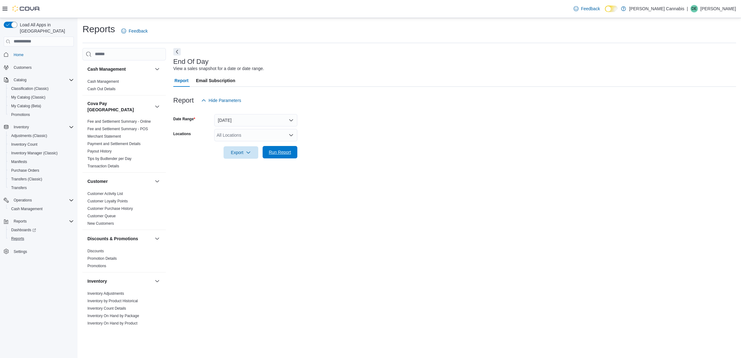  What do you see at coordinates (101, 216) in the screenshot?
I see `a: Customer Queue` at bounding box center [101, 216].